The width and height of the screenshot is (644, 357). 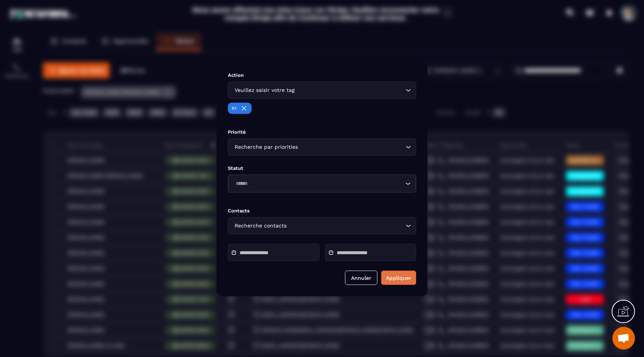 I want to click on p: Priorité, so click(x=322, y=132).